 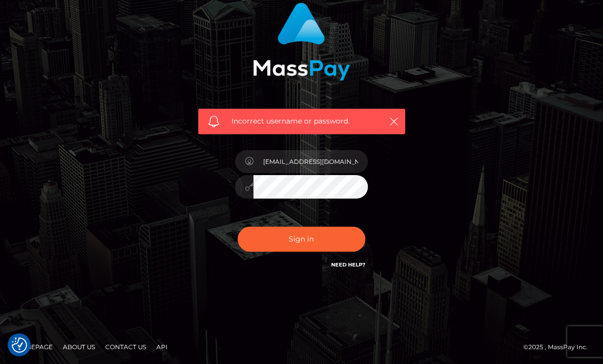 What do you see at coordinates (79, 347) in the screenshot?
I see `a: About Us` at bounding box center [79, 347].